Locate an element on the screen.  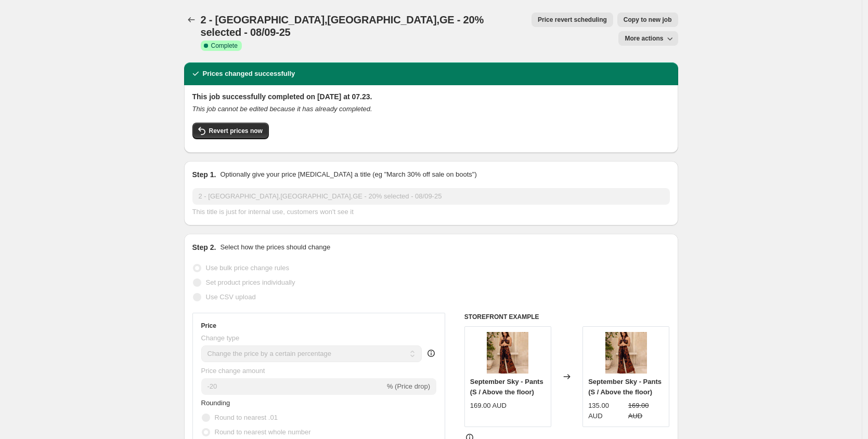
span: Revert prices now is located at coordinates (236, 131).